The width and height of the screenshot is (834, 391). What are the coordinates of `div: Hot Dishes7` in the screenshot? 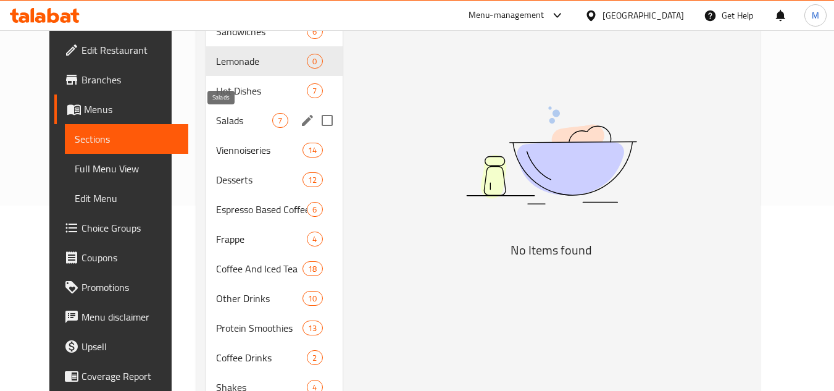 It's located at (274, 91).